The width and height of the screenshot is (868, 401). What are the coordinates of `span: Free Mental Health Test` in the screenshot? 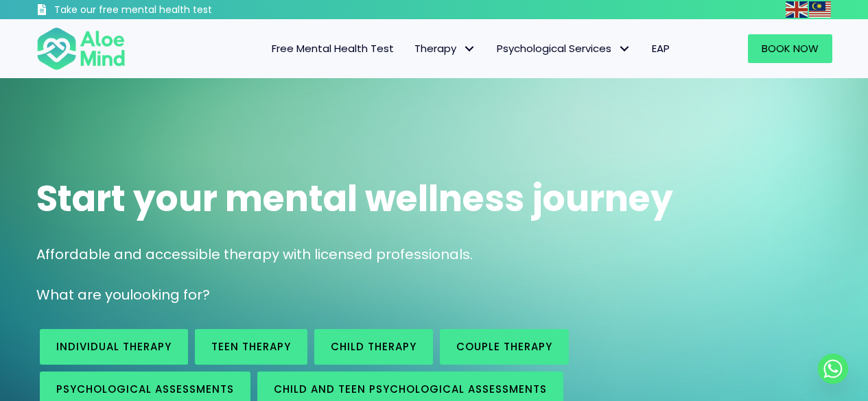 It's located at (332, 48).